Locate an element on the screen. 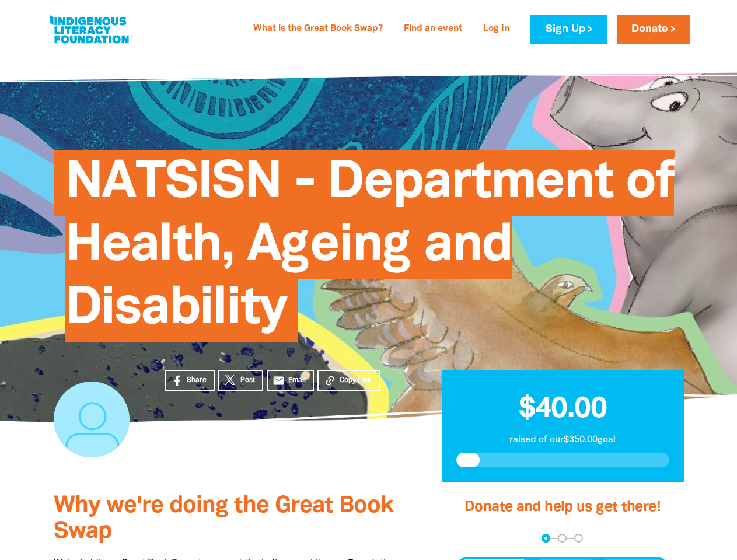 The width and height of the screenshot is (737, 560). span: $40.00 is located at coordinates (563, 409).